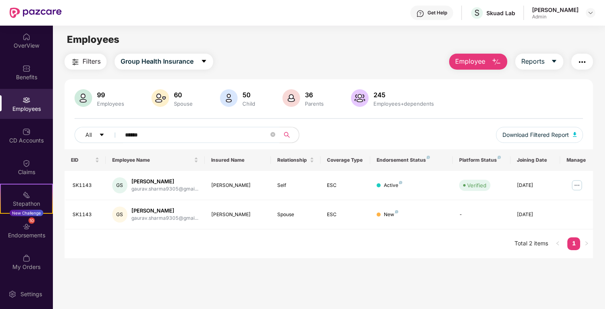 This screenshot has height=309, width=605. I want to click on img: svg+xml;base64,PHN2ZyB4bWxucz0iaHR0cDovL3d3dy53My5vcmcvMjAwMC9zdmciIHdpZHRoPSIyMSIgaGVpZ2h0PSIyMC..., so click(26, 195).